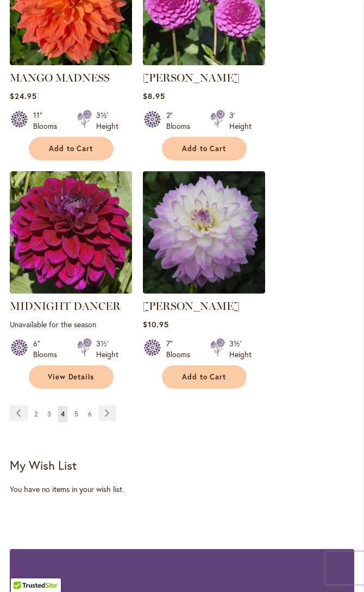  What do you see at coordinates (49, 414) in the screenshot?
I see `span: 3` at bounding box center [49, 414].